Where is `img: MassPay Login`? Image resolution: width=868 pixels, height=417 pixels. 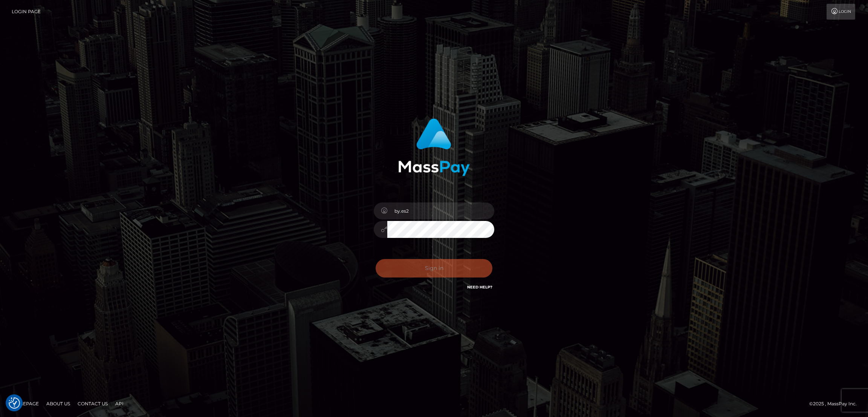
img: MassPay Login is located at coordinates (434, 147).